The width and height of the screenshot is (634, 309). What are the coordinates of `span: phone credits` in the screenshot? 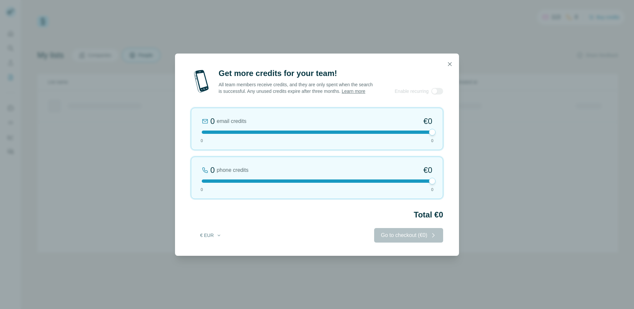 It's located at (233, 170).